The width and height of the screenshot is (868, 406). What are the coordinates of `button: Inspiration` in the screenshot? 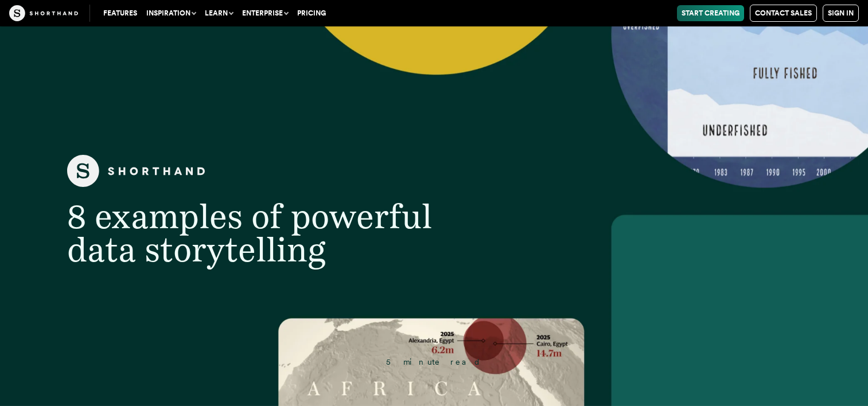 It's located at (171, 13).